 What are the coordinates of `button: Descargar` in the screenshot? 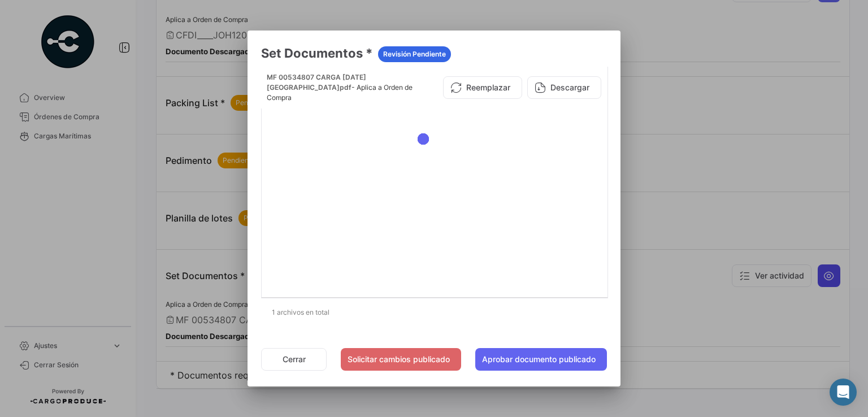 It's located at (564, 87).